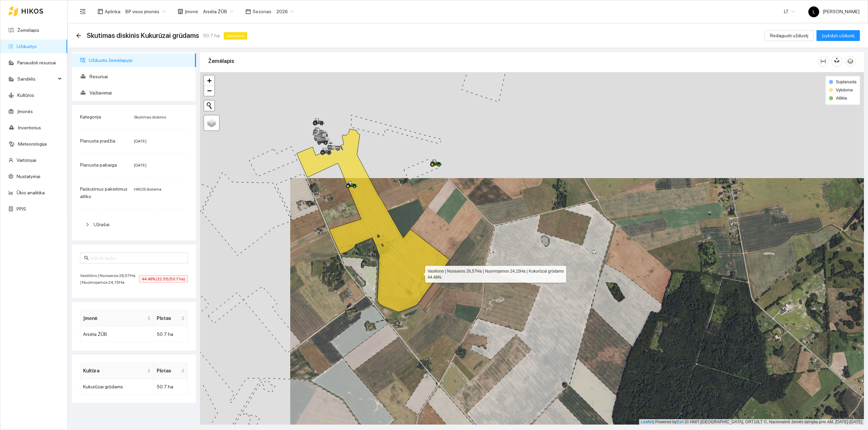  I want to click on span: BP visos įmonės, so click(145, 11).